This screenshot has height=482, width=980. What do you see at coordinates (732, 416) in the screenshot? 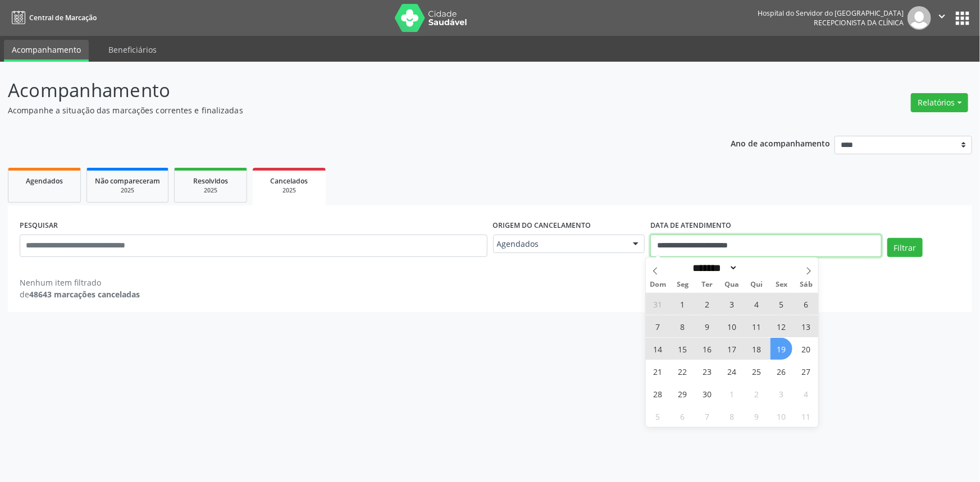
I see `span: Outubro 8, 2025` at bounding box center [732, 416].